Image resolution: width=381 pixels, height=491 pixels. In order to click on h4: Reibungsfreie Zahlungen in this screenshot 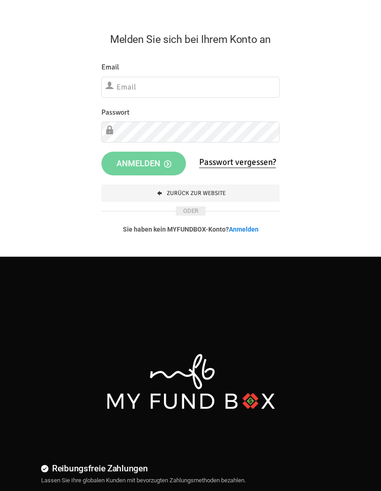, I will do `click(195, 468)`.